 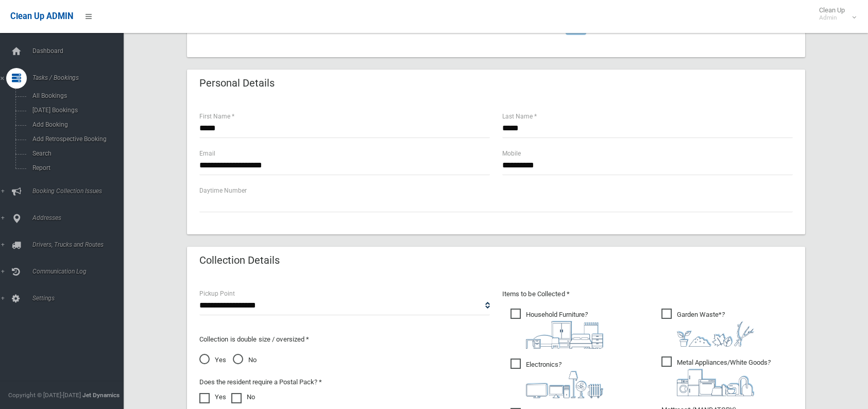 I want to click on small: Admin, so click(x=833, y=18).